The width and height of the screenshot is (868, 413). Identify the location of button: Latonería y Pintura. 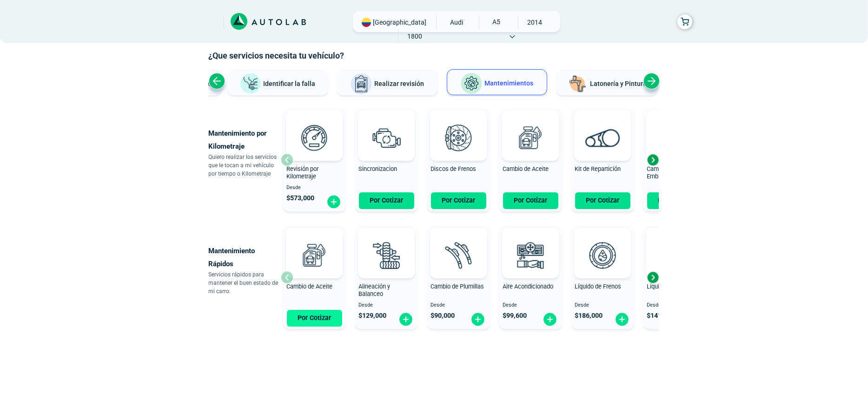
(607, 82).